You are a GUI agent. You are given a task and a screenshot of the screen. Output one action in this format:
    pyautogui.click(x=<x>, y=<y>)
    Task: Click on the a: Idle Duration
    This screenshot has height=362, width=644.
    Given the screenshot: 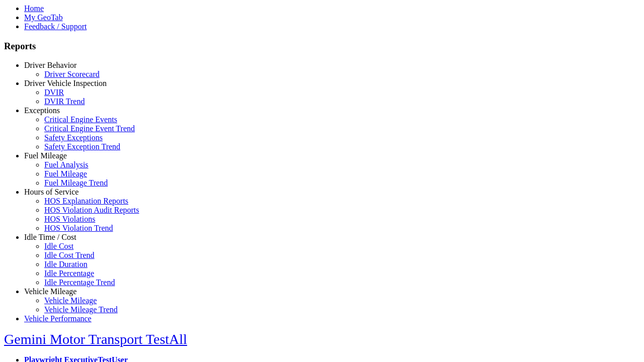 What is the action you would take?
    pyautogui.click(x=66, y=264)
    